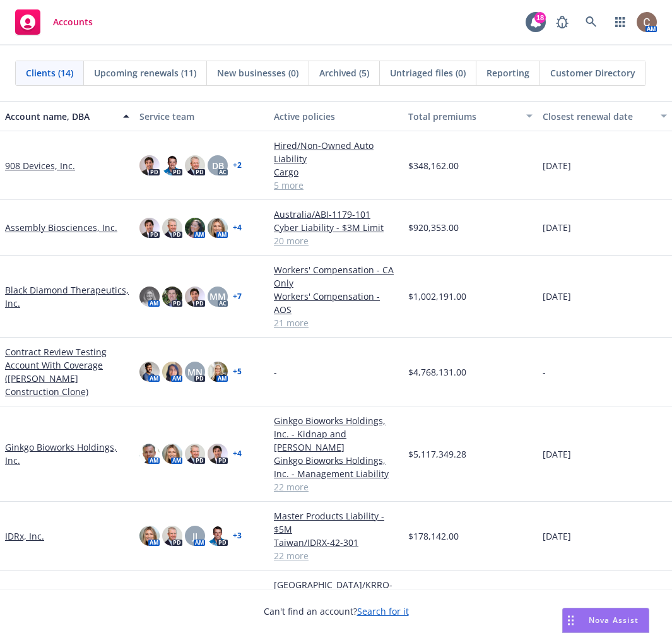  Describe the element at coordinates (606, 621) in the screenshot. I see `button: Nova Assist` at that location.